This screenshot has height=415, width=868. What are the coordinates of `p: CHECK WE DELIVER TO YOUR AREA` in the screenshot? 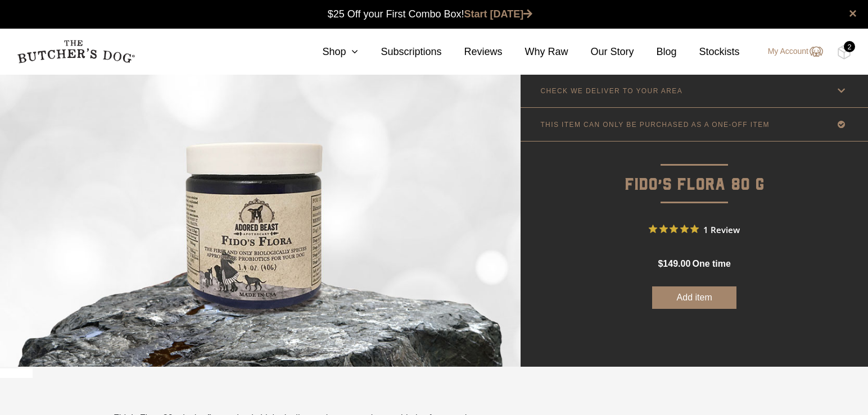 It's located at (611, 91).